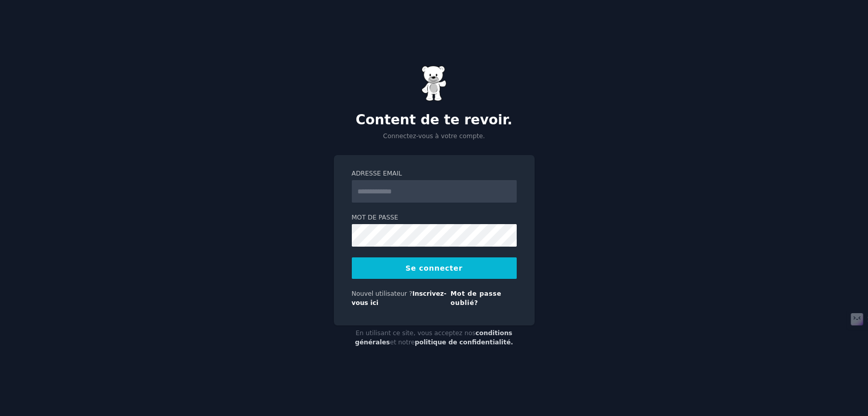 This screenshot has height=416, width=868. I want to click on font: Adresse email, so click(377, 174).